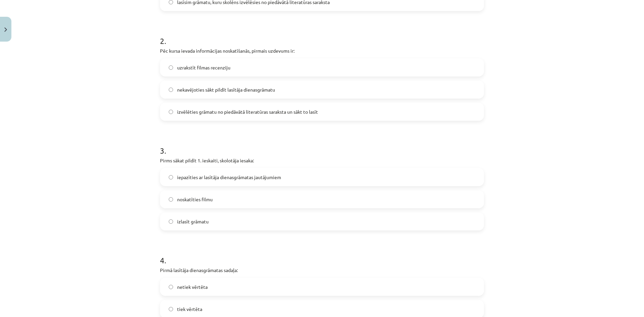 The height and width of the screenshot is (317, 644). I want to click on input: iepazīties ar lasītāja dienasgrāmatas jautājumiem, so click(171, 177).